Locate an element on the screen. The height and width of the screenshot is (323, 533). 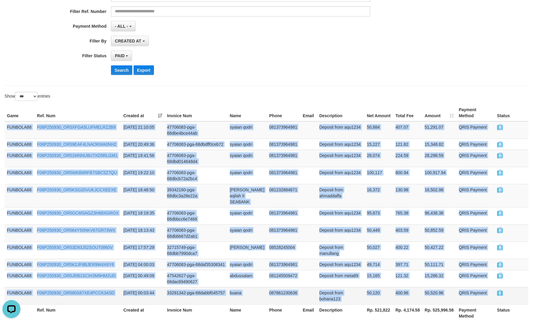
td: 121.82 is located at coordinates (408, 144).